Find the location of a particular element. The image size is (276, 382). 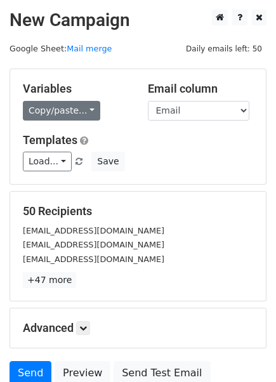

h5: Variables is located at coordinates (75, 89).